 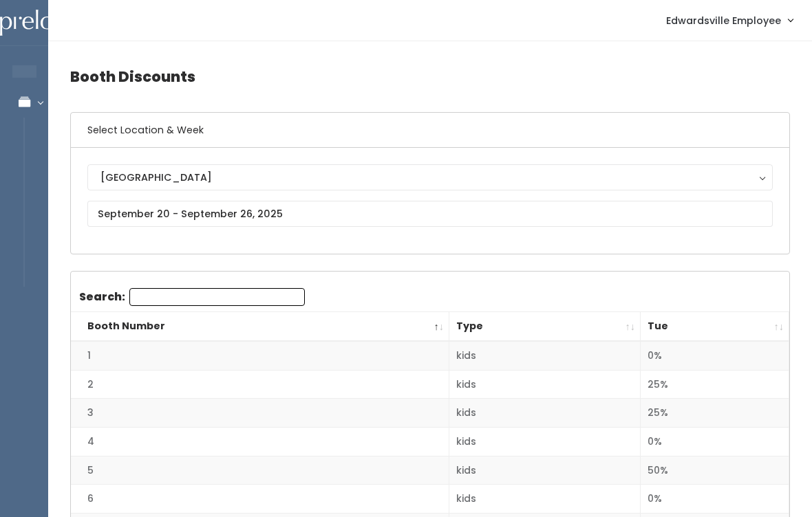 I want to click on td: 5, so click(x=260, y=471).